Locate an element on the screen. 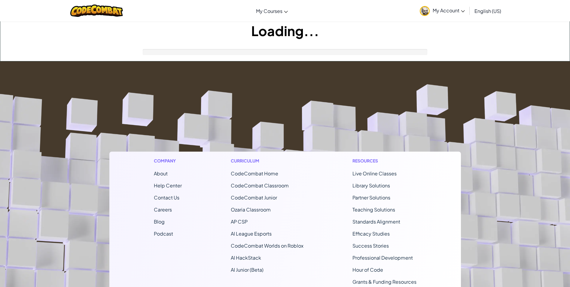  a: Library Solutions is located at coordinates (371, 185).